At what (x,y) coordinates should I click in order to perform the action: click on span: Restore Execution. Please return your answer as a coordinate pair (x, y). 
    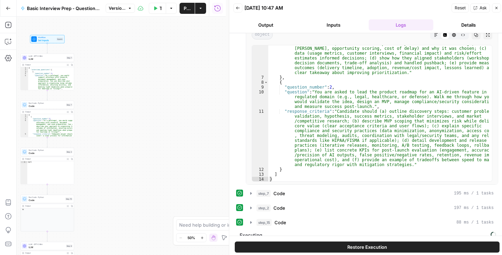
    Looking at the image, I should click on (367, 247).